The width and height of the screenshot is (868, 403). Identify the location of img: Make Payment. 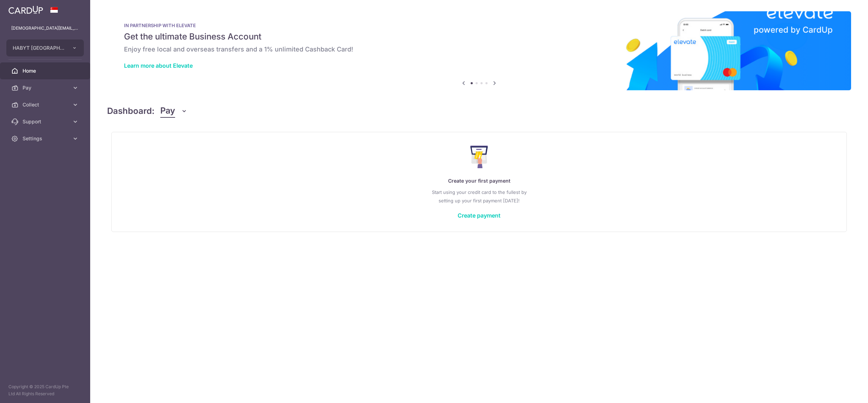
(479, 157).